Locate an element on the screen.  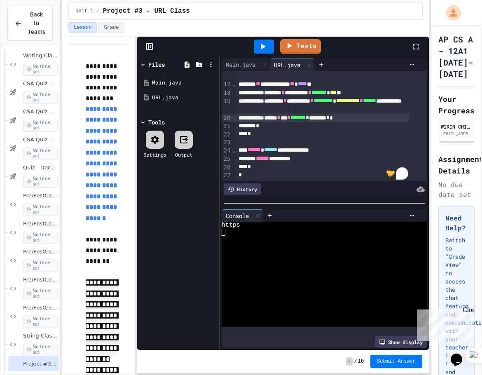
span: Quiz - Documentation, Preconditions and Postconditions is located at coordinates (40, 168).